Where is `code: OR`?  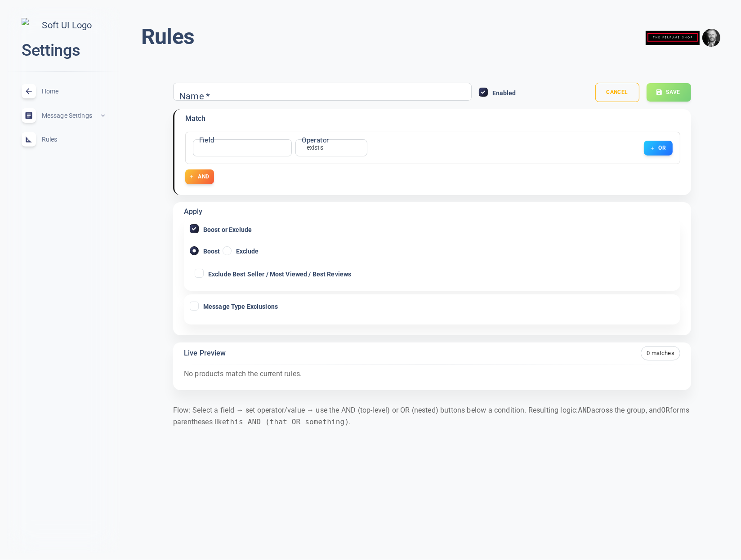 code: OR is located at coordinates (666, 410).